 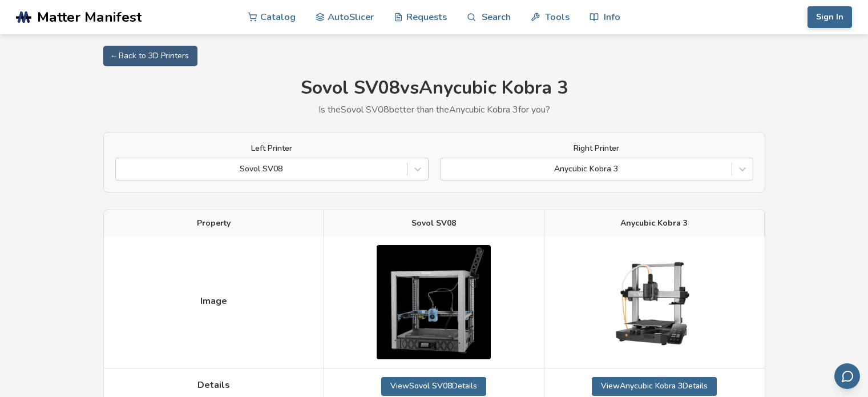 I want to click on span: Sovol SV08, so click(x=434, y=223).